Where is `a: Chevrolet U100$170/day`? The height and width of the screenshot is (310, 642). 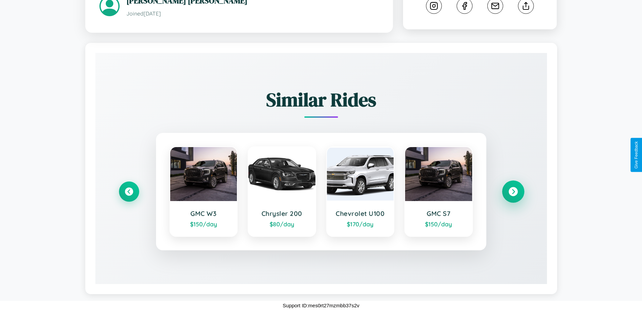
a: Chevrolet U100$170/day is located at coordinates (360, 192).